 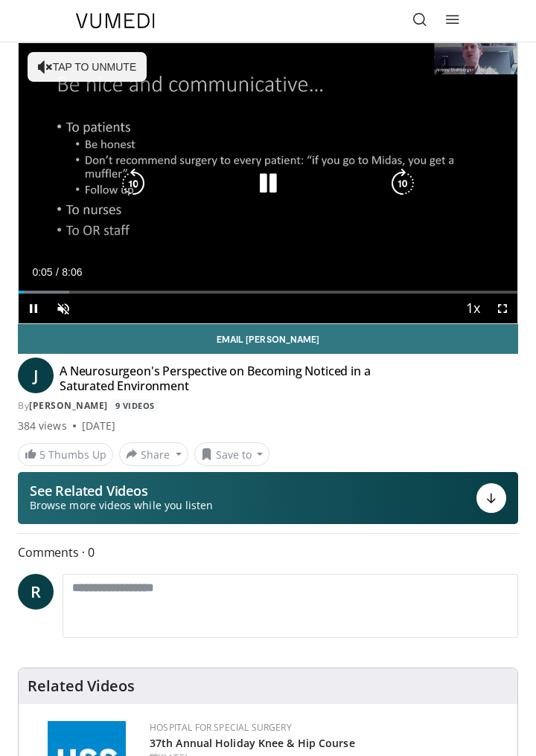 What do you see at coordinates (220, 727) in the screenshot?
I see `a: Hospital for Special Surgery` at bounding box center [220, 727].